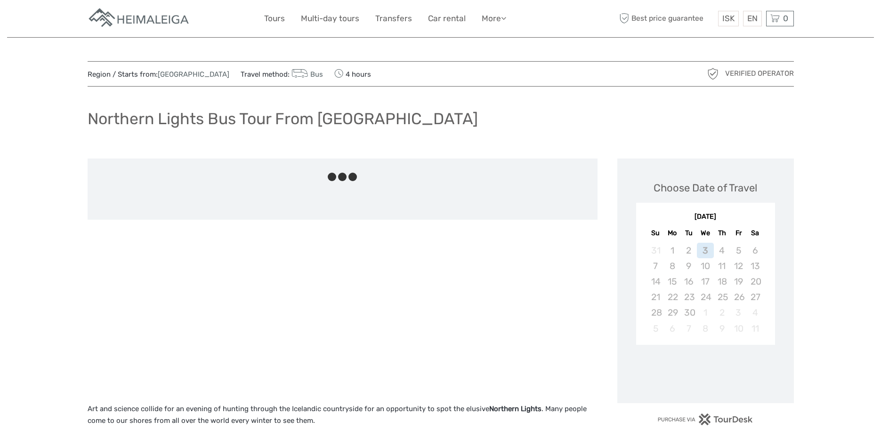 This screenshot has height=437, width=881. What do you see at coordinates (655, 329) in the screenshot?
I see `div: Not available Sunday, October 5th, 2025` at bounding box center [655, 329].